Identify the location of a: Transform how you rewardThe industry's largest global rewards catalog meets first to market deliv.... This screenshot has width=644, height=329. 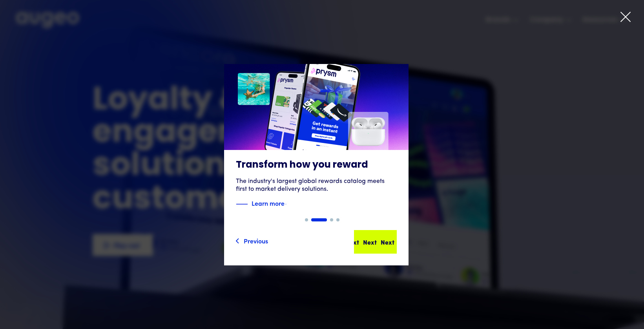
(317, 141).